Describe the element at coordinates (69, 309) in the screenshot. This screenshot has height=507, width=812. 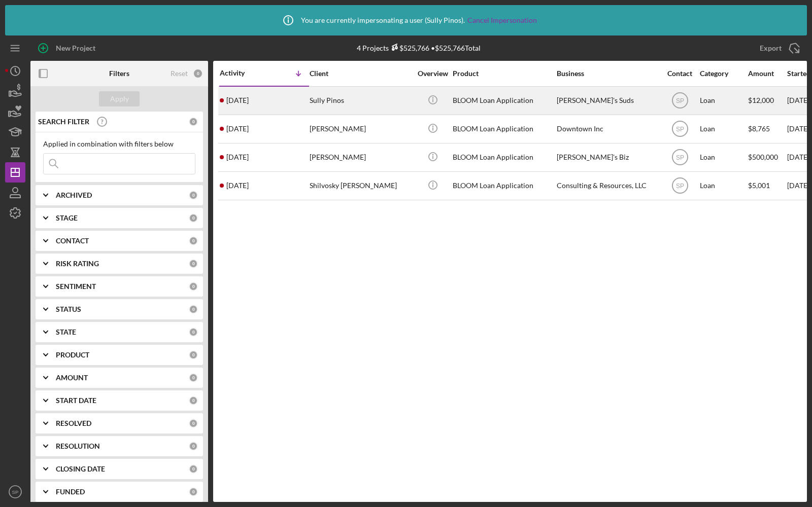
I see `b: STATUS` at that location.